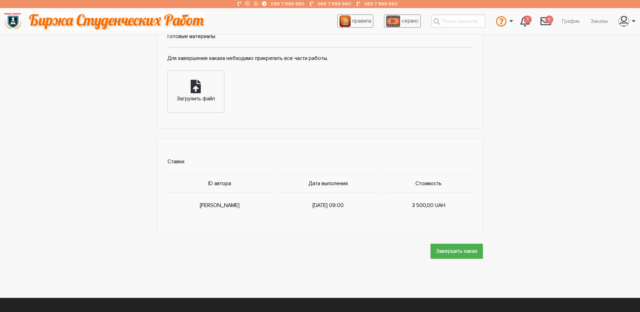 The width and height of the screenshot is (640, 312). I want to click on th: ID автора, so click(221, 183).